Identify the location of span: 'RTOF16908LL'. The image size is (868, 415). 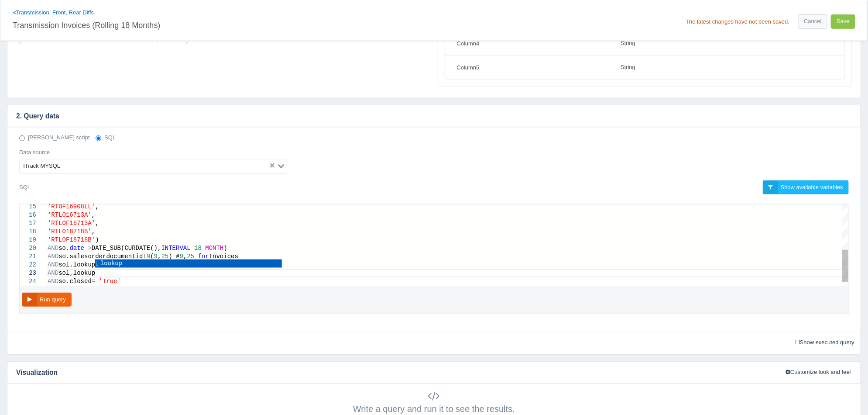
(71, 207).